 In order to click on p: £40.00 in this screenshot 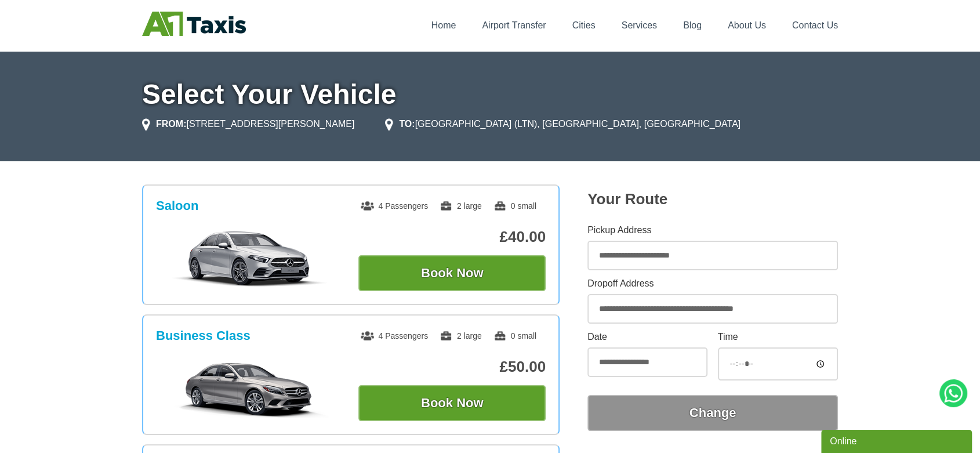, I will do `click(452, 237)`.